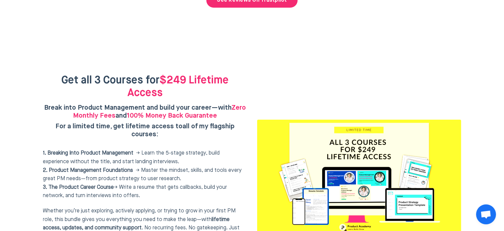 This screenshot has width=504, height=231. I want to click on span: $249 Lifetime Access, so click(178, 87).